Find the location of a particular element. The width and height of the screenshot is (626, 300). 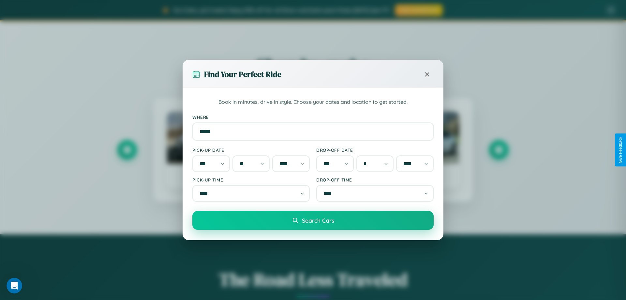

button: Search Cars is located at coordinates (313, 220).